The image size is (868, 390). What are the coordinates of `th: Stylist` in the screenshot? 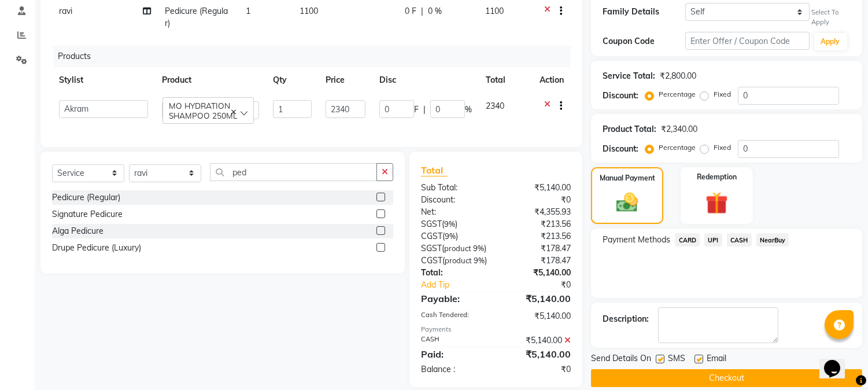 It's located at (103, 80).